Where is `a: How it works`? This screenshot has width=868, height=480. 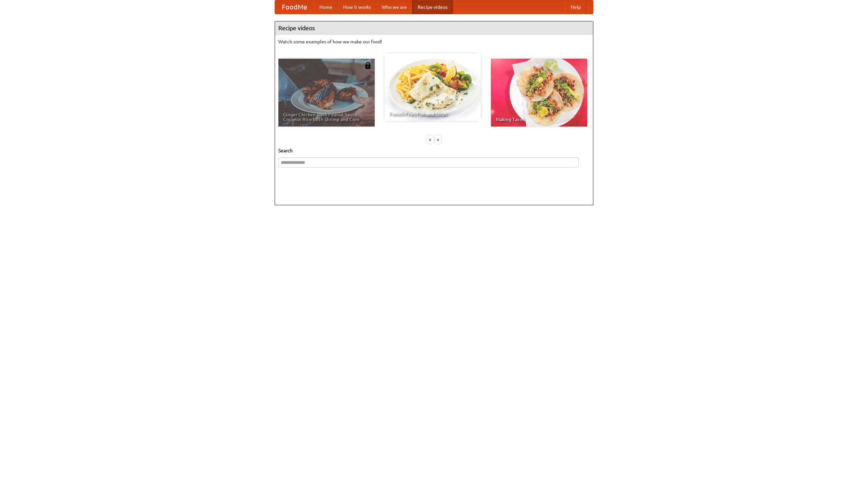
a: How it works is located at coordinates (357, 7).